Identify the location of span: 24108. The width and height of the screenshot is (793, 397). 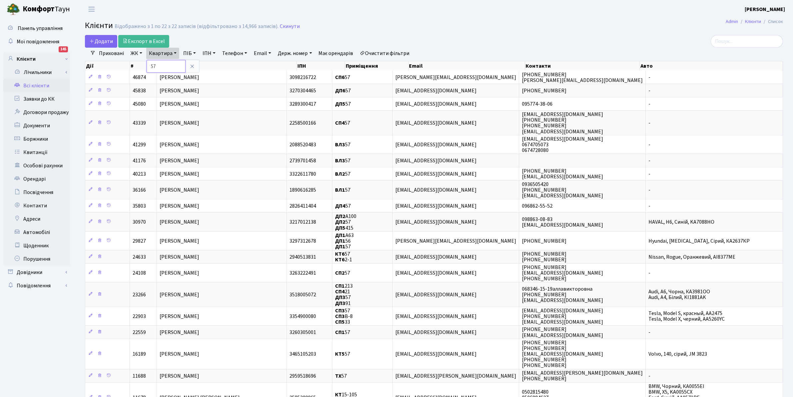
(139, 273).